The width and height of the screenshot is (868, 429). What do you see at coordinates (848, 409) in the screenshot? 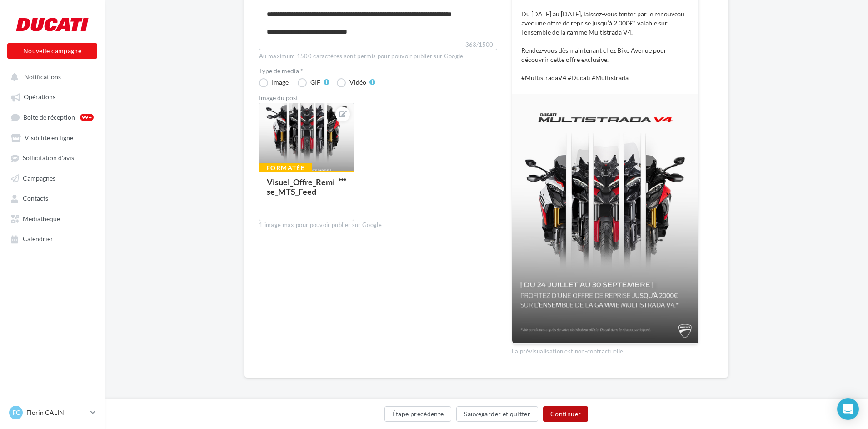
I see `div: Open Intercom Messenger` at bounding box center [848, 409].